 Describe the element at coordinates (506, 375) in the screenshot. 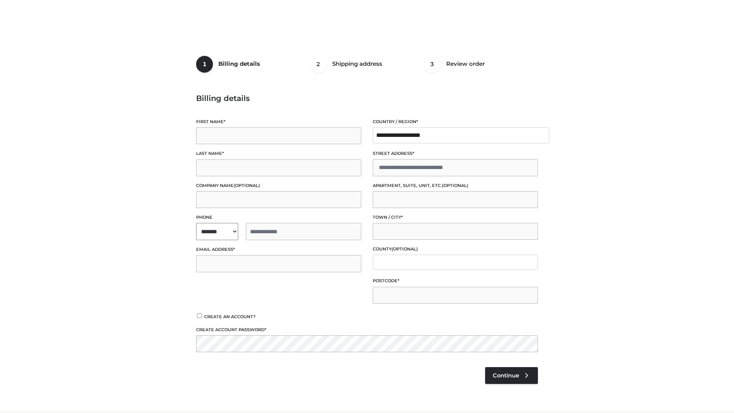

I see `span: Continue` at that location.